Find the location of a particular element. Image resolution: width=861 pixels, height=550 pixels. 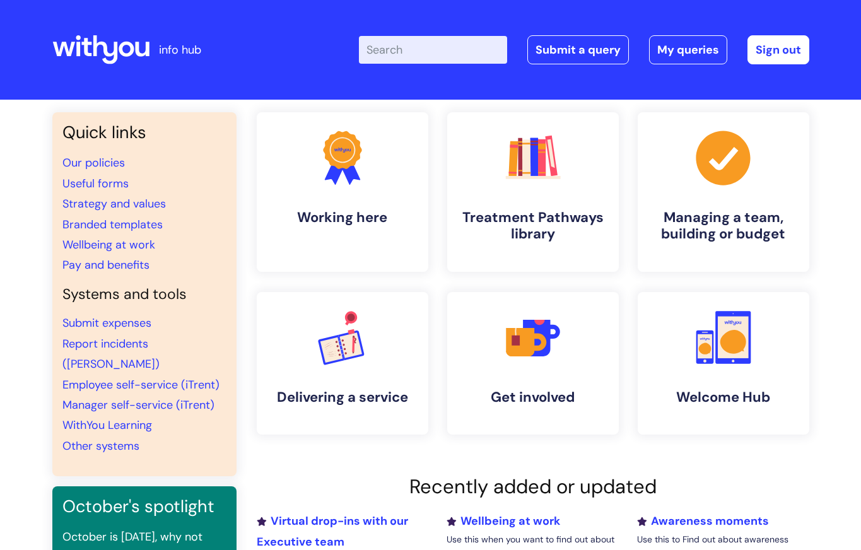

h4: Working here is located at coordinates (342, 218).